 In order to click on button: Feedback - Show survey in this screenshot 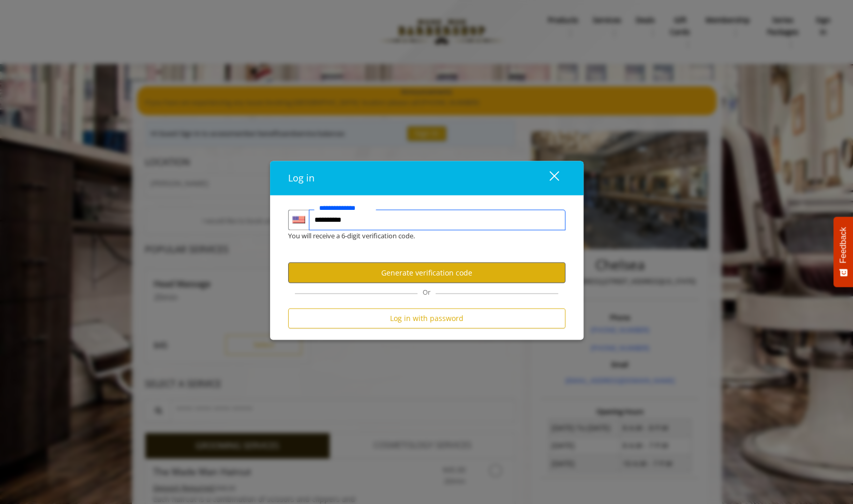, I will do `click(843, 252)`.